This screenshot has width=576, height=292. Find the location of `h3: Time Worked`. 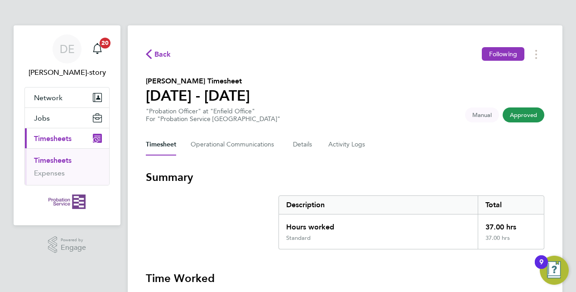

h3: Time Worked is located at coordinates (345, 278).